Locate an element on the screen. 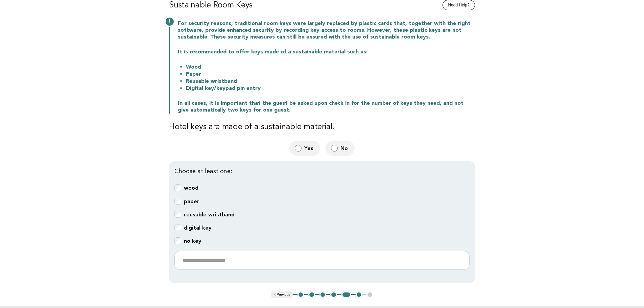 The image size is (644, 308). p: In all cases, it is important that the guest be asked upon check in for the number of keys they n... is located at coordinates (327, 107).